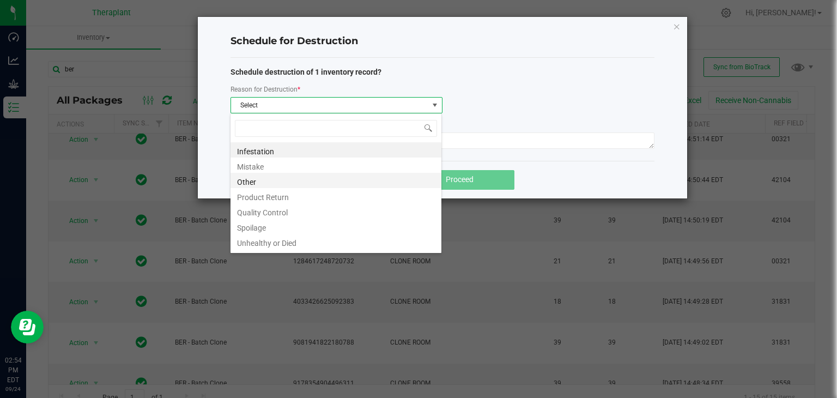  Describe the element at coordinates (306, 72) in the screenshot. I see `strong: Schedule destruction of 1 inventory record?` at that location.